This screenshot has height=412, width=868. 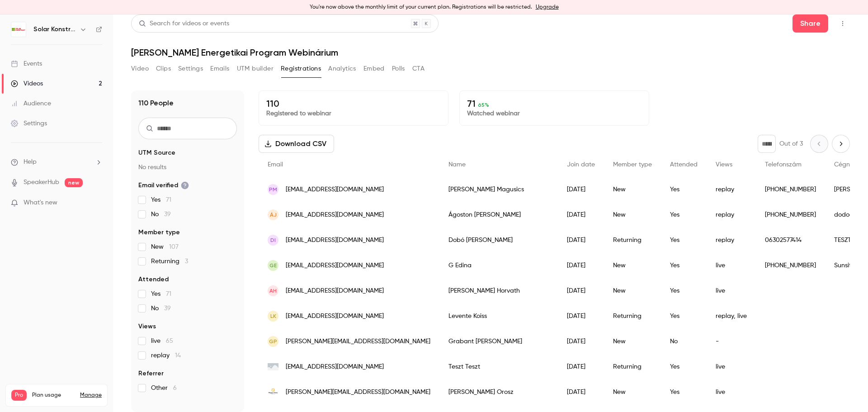 What do you see at coordinates (174, 247) in the screenshot?
I see `span: 107` at bounding box center [174, 247].